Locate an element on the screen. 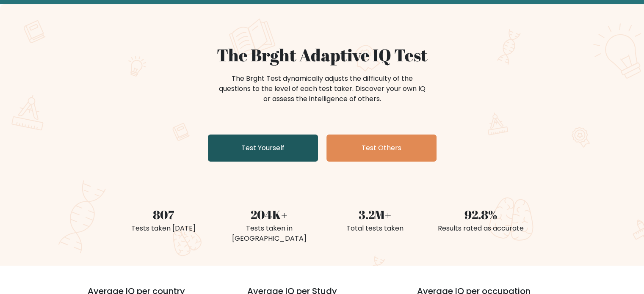 The height and width of the screenshot is (294, 644). a: Test Yourself is located at coordinates (263, 148).